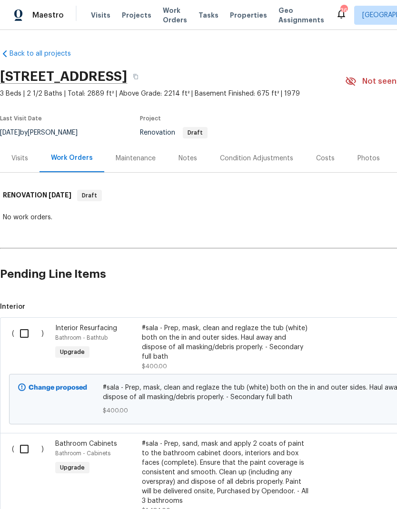 The height and width of the screenshot is (509, 397). What do you see at coordinates (100, 15) in the screenshot?
I see `span: Visits` at bounding box center [100, 15].